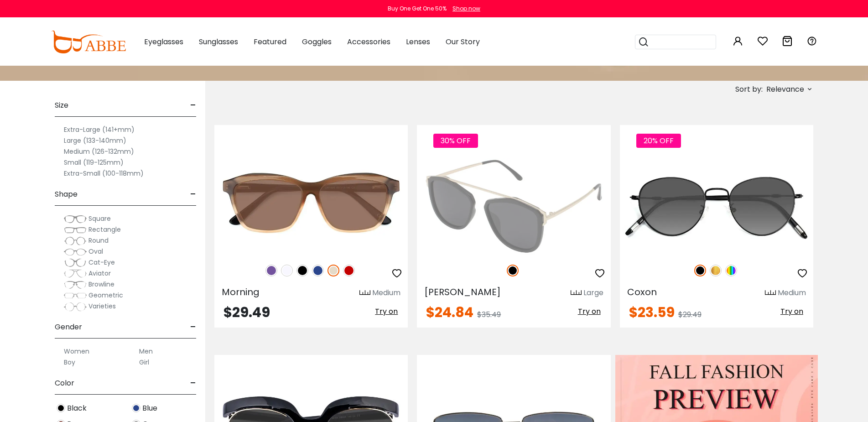 This screenshot has width=868, height=422. Describe the element at coordinates (76, 351) in the screenshot. I see `label: Women` at that location.